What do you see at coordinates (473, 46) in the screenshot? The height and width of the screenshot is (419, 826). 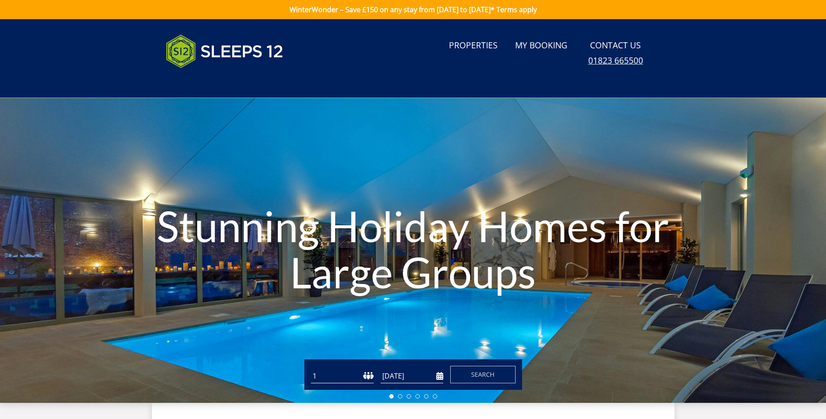 I see `a: Properties` at bounding box center [473, 46].